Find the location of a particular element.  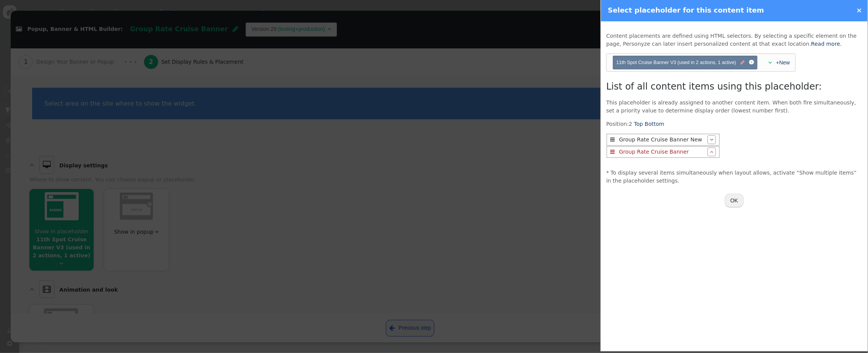

span: 11th Spot Cruise Banner V3 (used in 2 actions, 1 active) is located at coordinates (676, 63).